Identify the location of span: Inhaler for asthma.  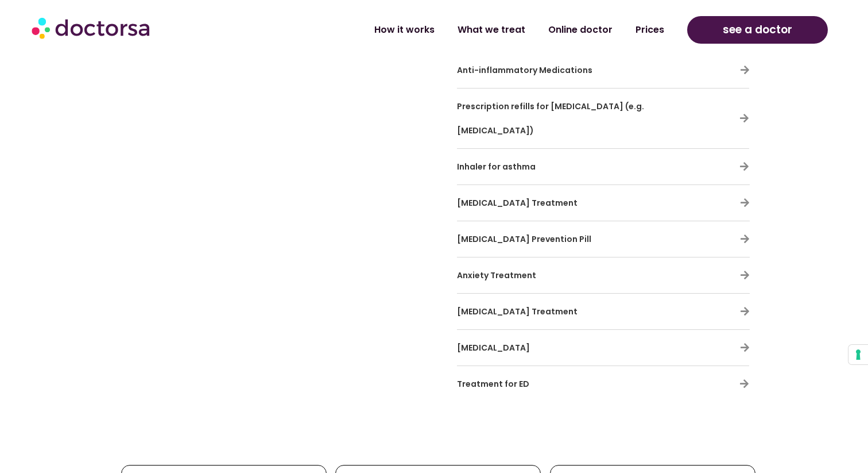
(496, 167).